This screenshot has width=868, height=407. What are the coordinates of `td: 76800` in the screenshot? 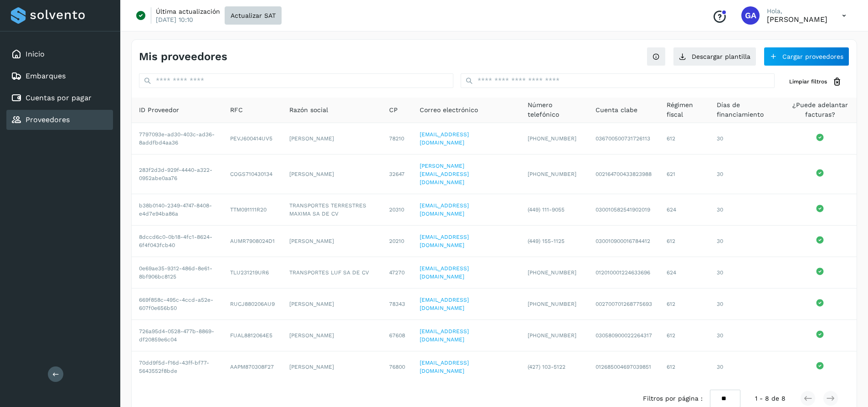 It's located at (397, 367).